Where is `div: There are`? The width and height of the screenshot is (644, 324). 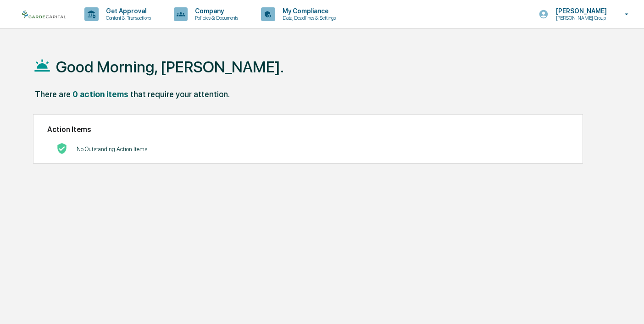
div: There are is located at coordinates (53, 94).